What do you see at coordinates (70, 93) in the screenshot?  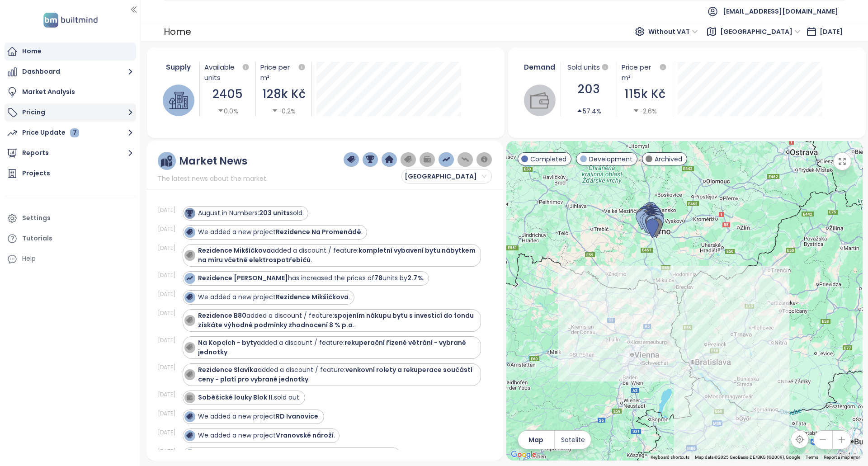 I see `a: Market Analysis` at bounding box center [70, 93].